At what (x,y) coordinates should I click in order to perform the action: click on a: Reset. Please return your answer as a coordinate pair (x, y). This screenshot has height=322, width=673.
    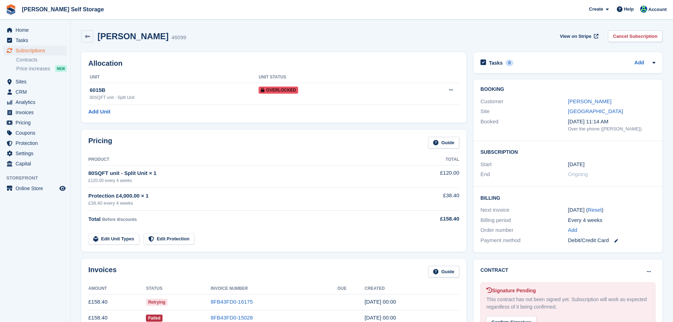
    Looking at the image, I should click on (595, 210).